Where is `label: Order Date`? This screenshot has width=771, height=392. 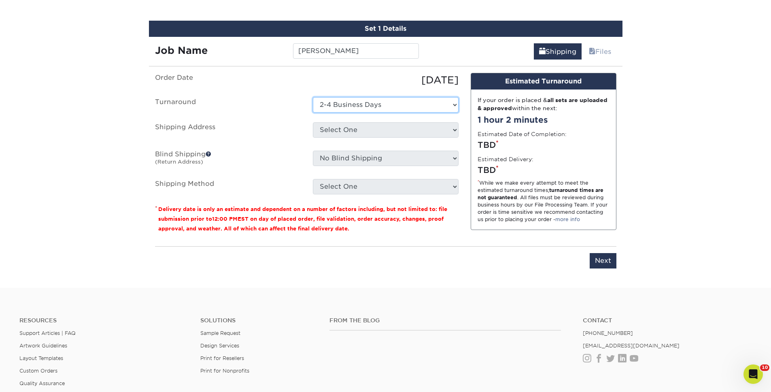
label: Order Date is located at coordinates (228, 80).